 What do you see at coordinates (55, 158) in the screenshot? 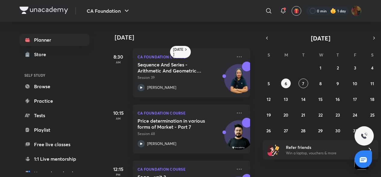
I see `a: 1:1 Live mentorship` at bounding box center [55, 158].